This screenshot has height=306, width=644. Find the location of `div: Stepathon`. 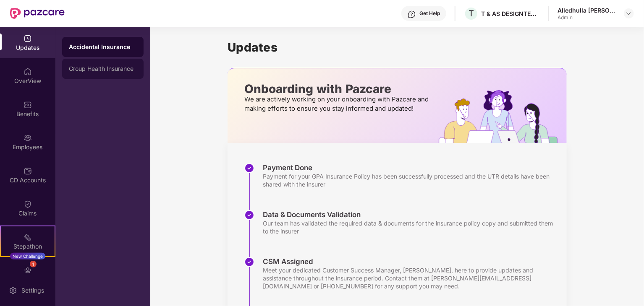

div: Stepathon is located at coordinates (28, 247).